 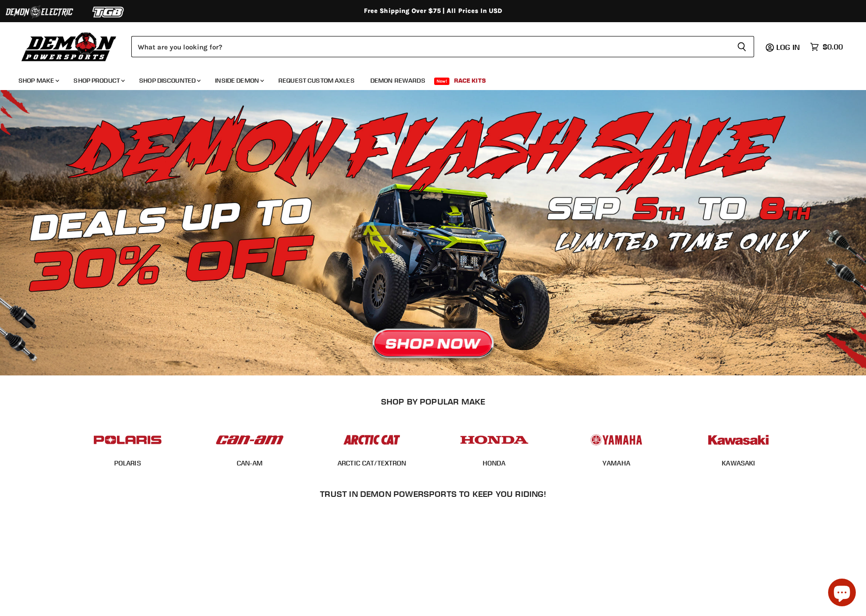 I want to click on img: POPULAR_MAKE_logo_1_adc20308-ab24-48c4-9fac-e3c1a623d575.jpg, so click(x=250, y=440).